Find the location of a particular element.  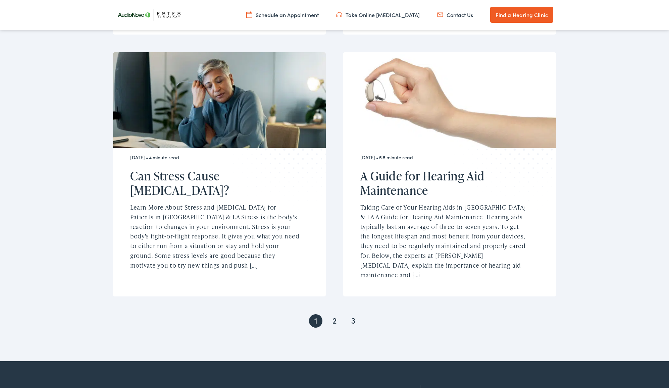

a: Find a Hearing Clinic is located at coordinates (522, 15).